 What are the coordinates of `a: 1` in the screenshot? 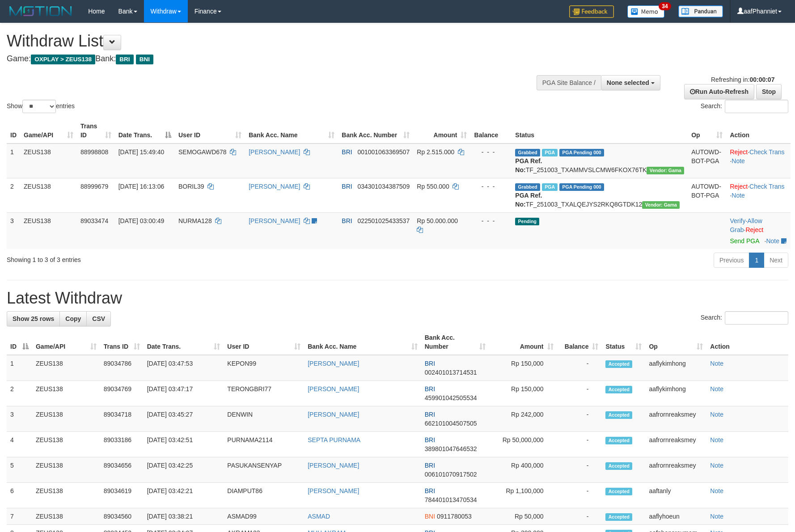 It's located at (756, 260).